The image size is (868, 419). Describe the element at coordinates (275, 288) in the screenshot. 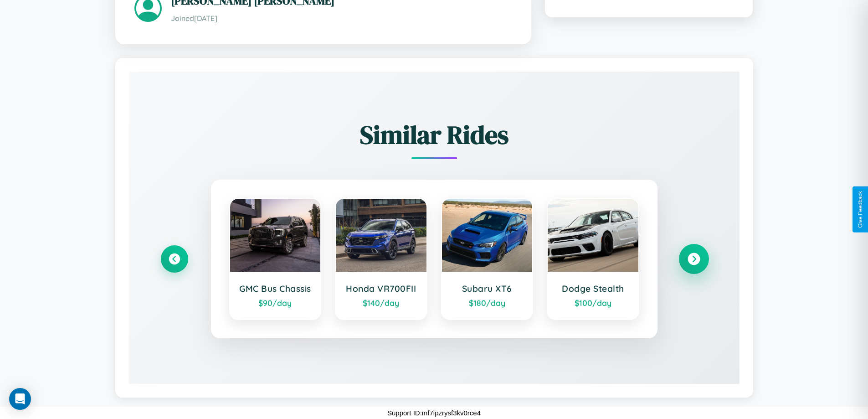

I see `h3: GMC Bus Chassis` at that location.